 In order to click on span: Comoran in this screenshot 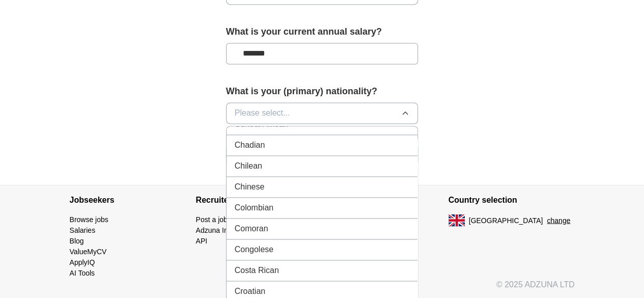, I will do `click(252, 229)`.